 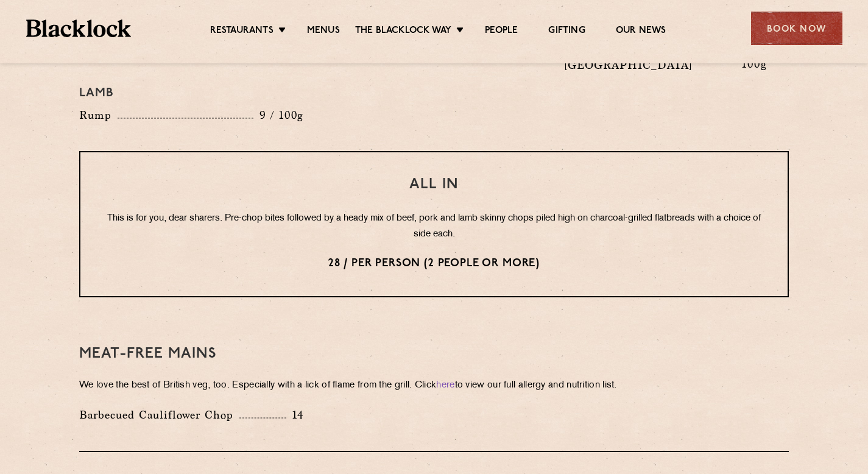 What do you see at coordinates (434, 93) in the screenshot?
I see `h4: Lamb` at bounding box center [434, 93].